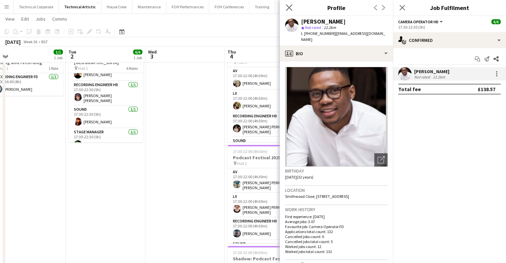 The height and width of the screenshot is (263, 506). Describe the element at coordinates (336, 8) in the screenshot. I see `h3: Profile` at that location.